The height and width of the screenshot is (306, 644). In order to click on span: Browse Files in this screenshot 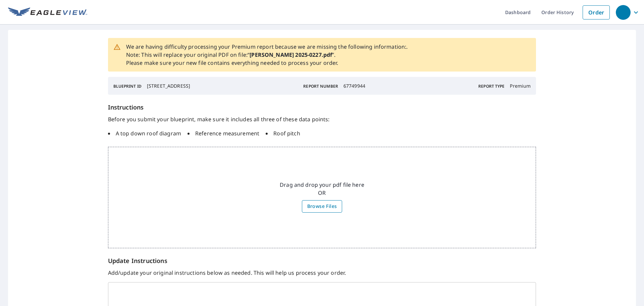, I will do `click(322, 206)`.